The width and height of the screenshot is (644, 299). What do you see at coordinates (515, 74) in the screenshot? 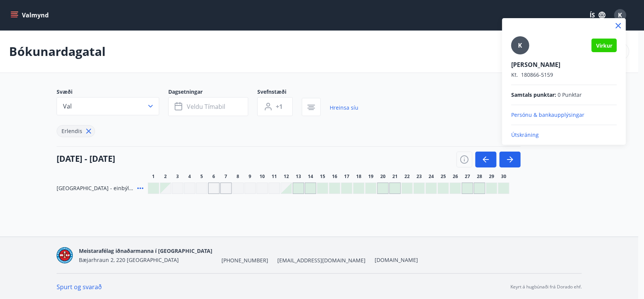
I see `span: Kt.` at bounding box center [515, 74].